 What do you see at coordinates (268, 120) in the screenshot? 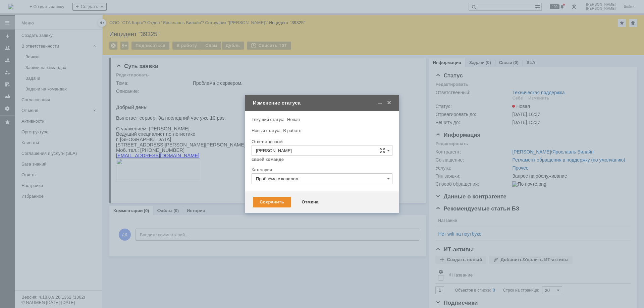
I see `label: Текущий статус:` at bounding box center [268, 120].